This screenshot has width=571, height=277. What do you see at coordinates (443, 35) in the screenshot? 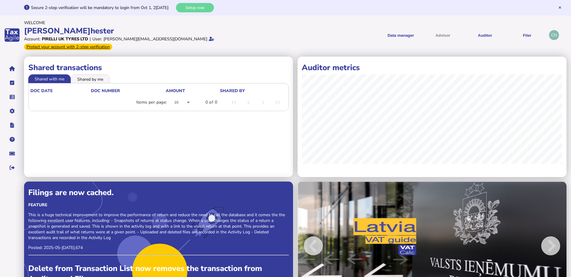
I see `button: Shows a dropdown of VAT Advisor options` at bounding box center [443, 35].